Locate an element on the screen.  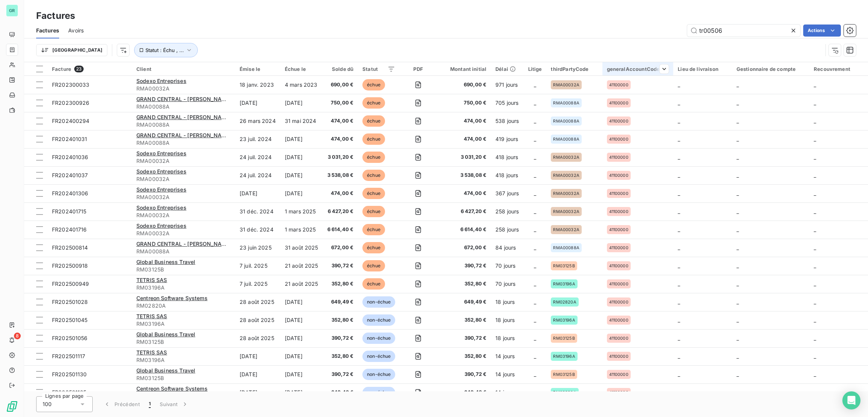
div: GR is located at coordinates (12, 10).